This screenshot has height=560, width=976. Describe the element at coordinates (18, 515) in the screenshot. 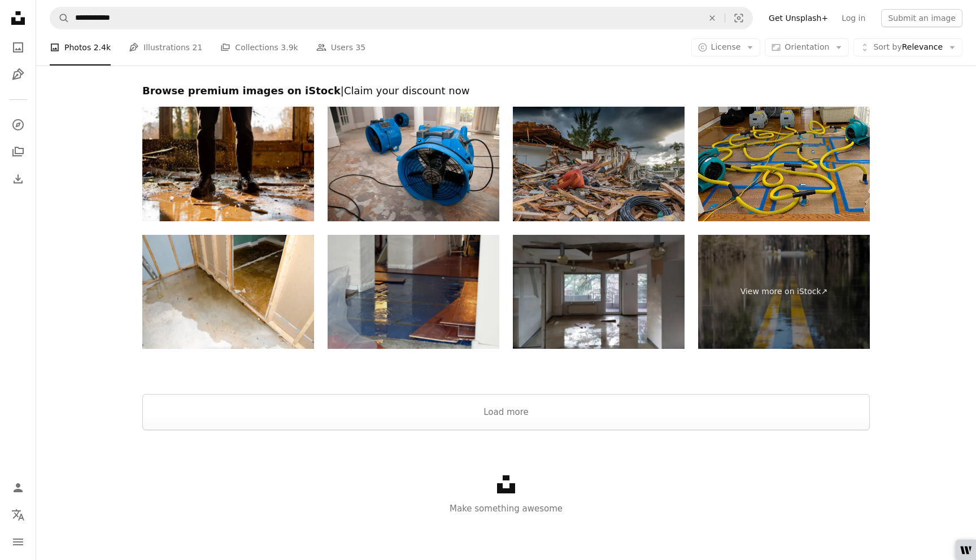

I see `button: Language` at that location.